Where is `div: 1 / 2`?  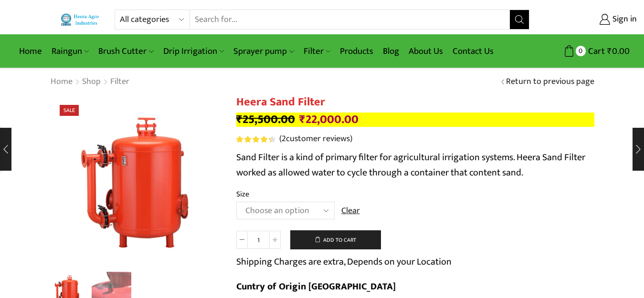 div: 1 / 2 is located at coordinates (136, 181).